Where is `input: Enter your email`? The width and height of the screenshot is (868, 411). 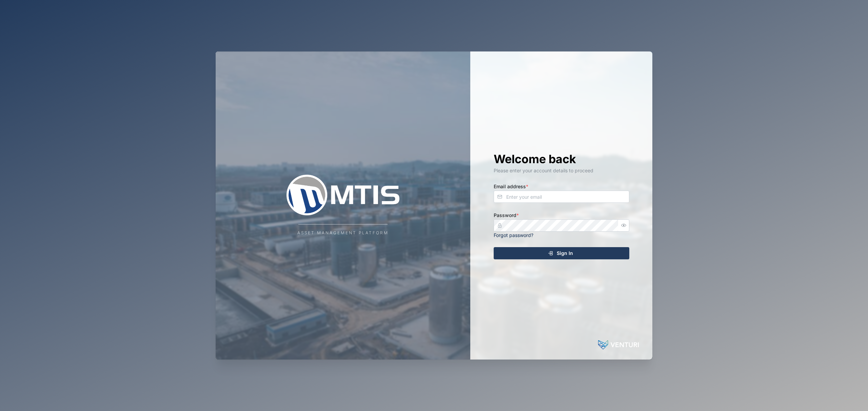
input: Enter your email is located at coordinates (562, 197).